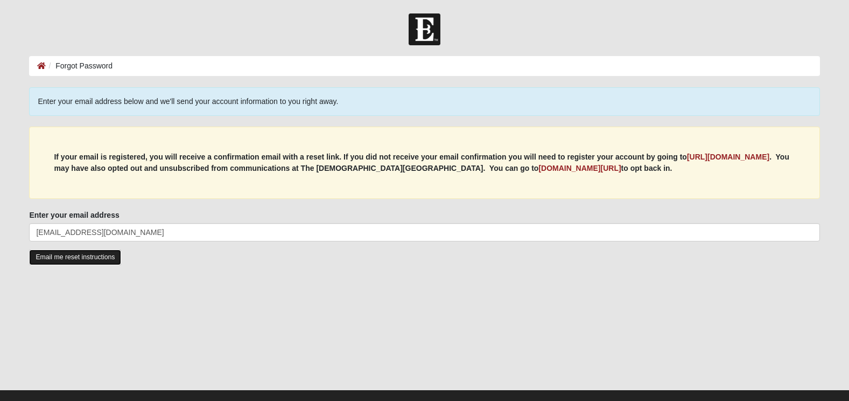 This screenshot has width=849, height=401. I want to click on input: Email me reset instructions, so click(75, 257).